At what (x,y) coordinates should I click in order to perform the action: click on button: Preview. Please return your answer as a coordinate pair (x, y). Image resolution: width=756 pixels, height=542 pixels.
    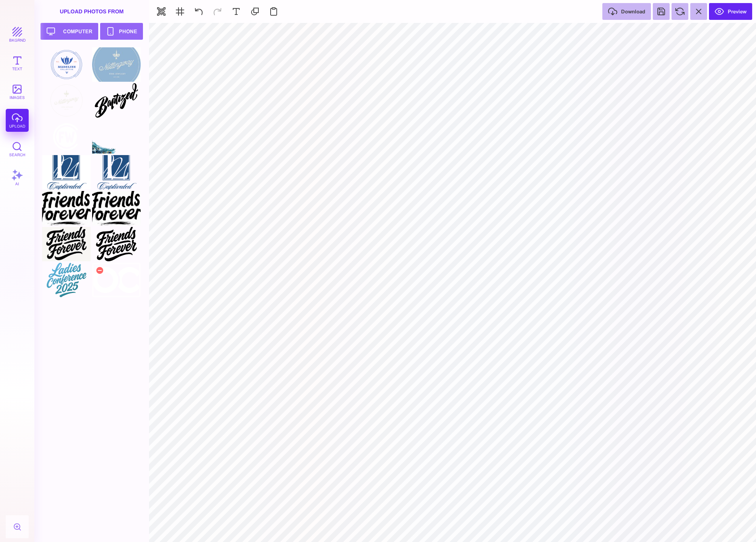
    Looking at the image, I should click on (730, 11).